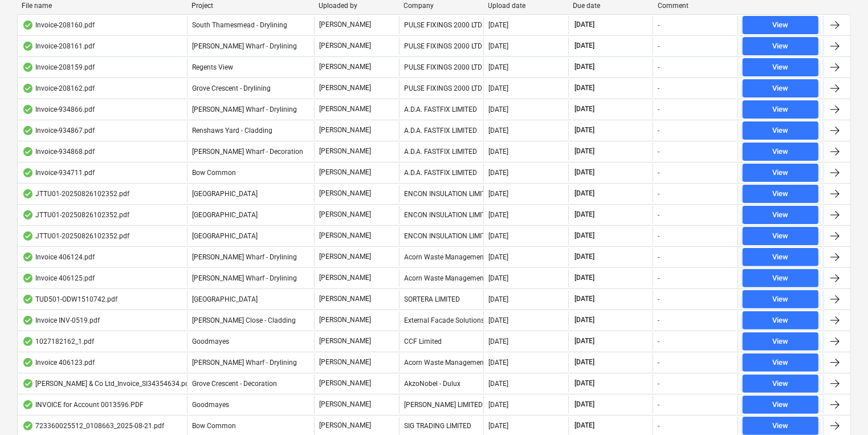 This screenshot has width=868, height=435. I want to click on div: 723360025512_0108663_2025-08-21.pdf, so click(93, 426).